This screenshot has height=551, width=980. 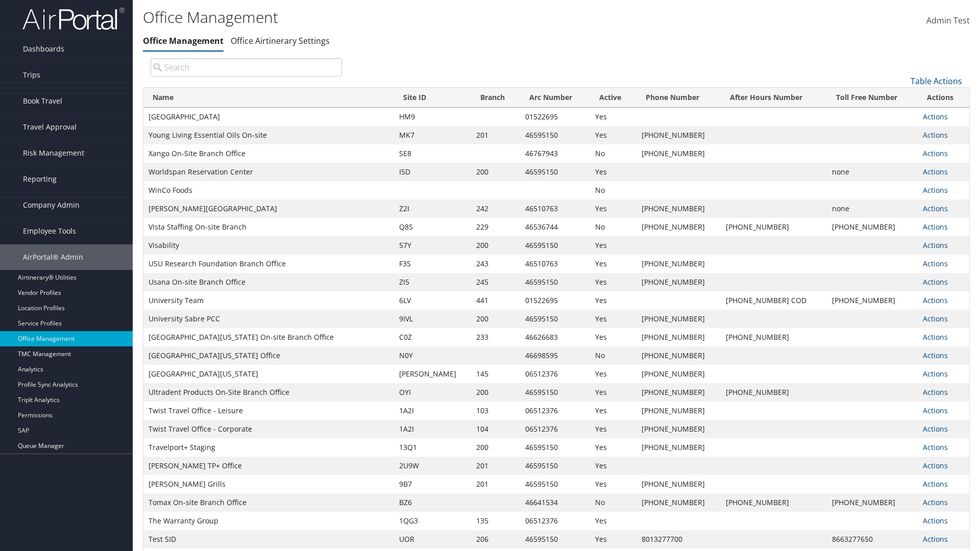 I want to click on td: Usana On-site Branch Office, so click(x=269, y=282).